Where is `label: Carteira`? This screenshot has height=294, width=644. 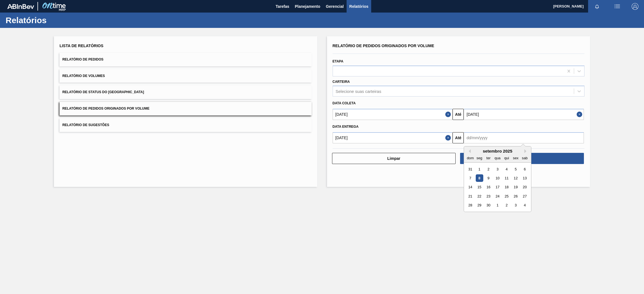
label: Carteira is located at coordinates (342, 82).